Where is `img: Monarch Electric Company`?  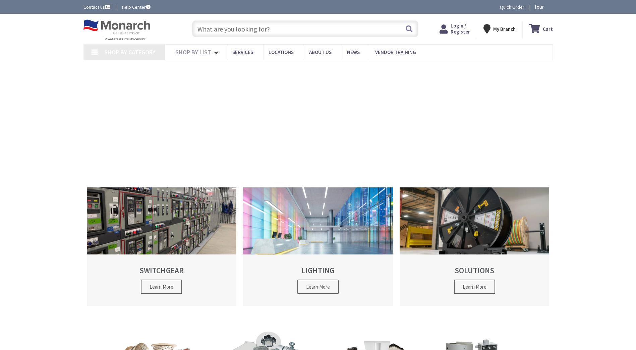
img: Monarch Electric Company is located at coordinates (117, 30).